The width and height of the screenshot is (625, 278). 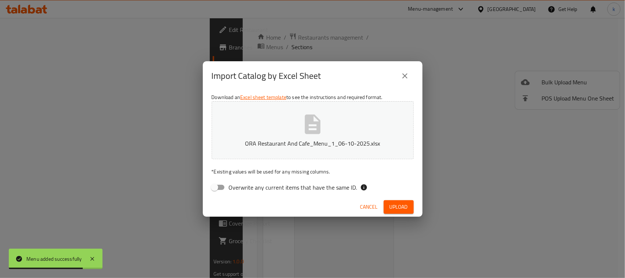 What do you see at coordinates (313, 130) in the screenshot?
I see `button: ORA Restaurant And Cafe_Menu_1_06-10-2025.xlsx` at bounding box center [313, 130].